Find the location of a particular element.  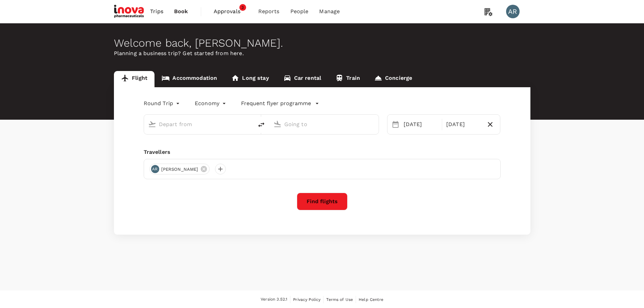

a: Privacy Policy is located at coordinates (306, 299).